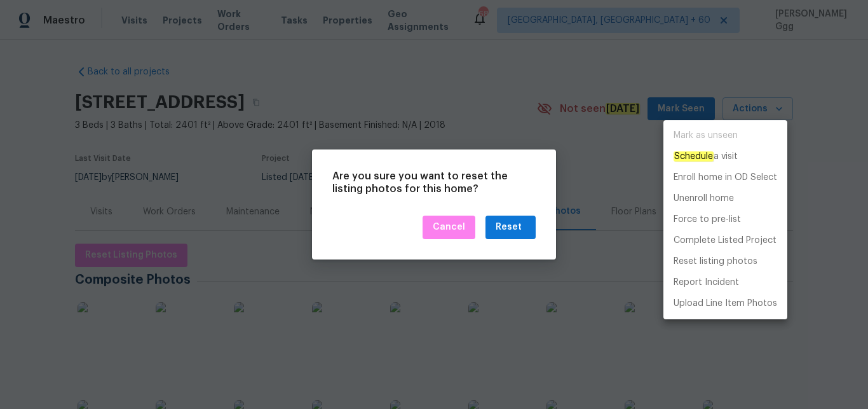 The height and width of the screenshot is (409, 868). Describe the element at coordinates (704, 198) in the screenshot. I see `p: Unenroll home` at that location.